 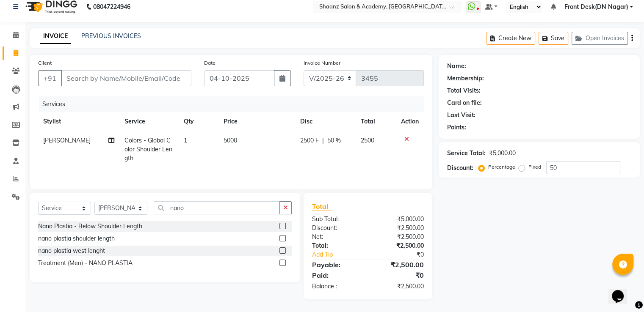 What do you see at coordinates (511, 38) in the screenshot?
I see `button: Create New` at bounding box center [511, 38].